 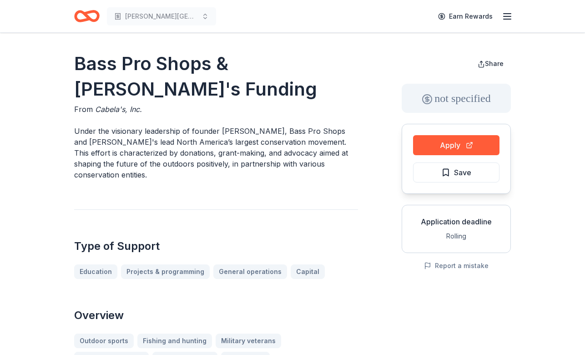 I want to click on span: Cabela's, Inc., so click(x=118, y=109).